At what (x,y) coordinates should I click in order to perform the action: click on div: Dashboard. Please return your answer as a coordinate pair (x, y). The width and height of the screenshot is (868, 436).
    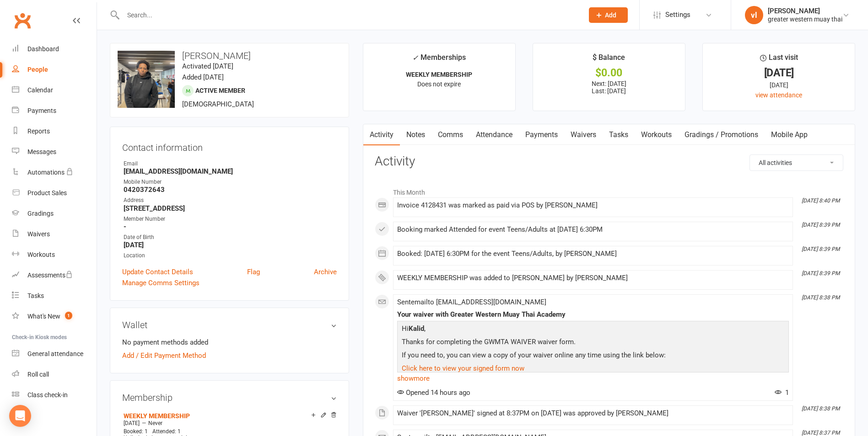
    Looking at the image, I should click on (43, 49).